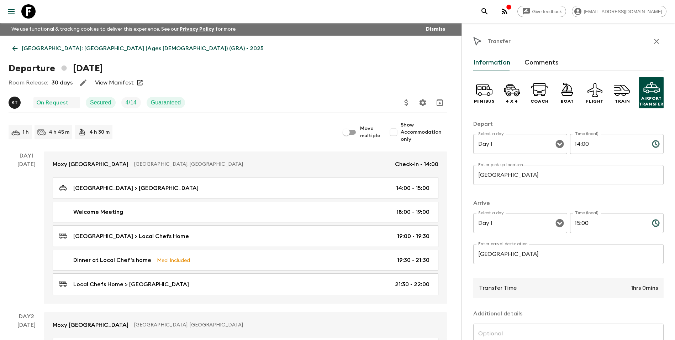  I want to click on span: Kostantinos Tsaousis, so click(15, 101).